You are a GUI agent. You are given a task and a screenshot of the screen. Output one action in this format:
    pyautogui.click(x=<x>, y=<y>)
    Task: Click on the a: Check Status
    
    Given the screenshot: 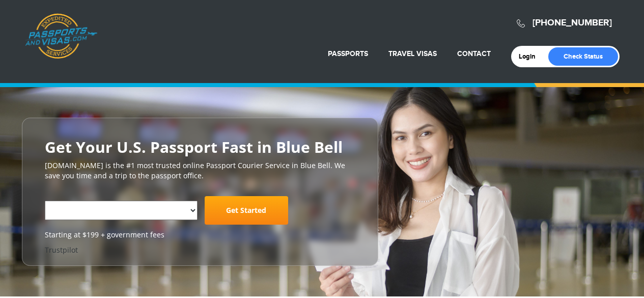 What is the action you would take?
    pyautogui.click(x=583, y=56)
    